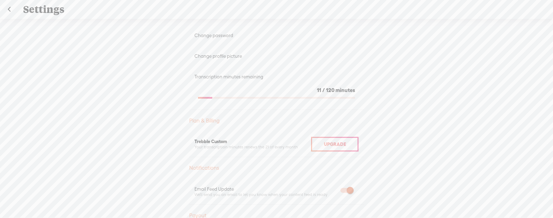 The image size is (553, 218). What do you see at coordinates (345, 90) in the screenshot?
I see `span: minutes` at bounding box center [345, 90].